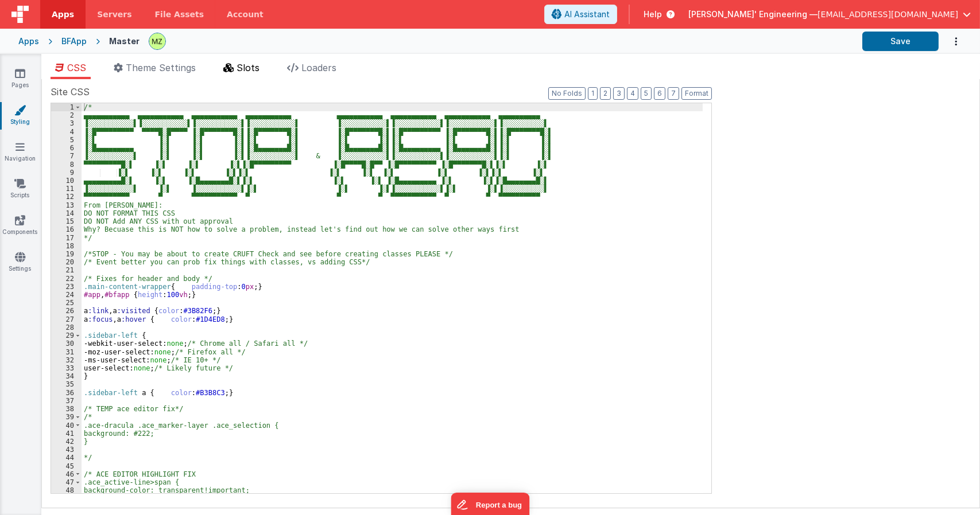  I want to click on span: Help, so click(653, 15).